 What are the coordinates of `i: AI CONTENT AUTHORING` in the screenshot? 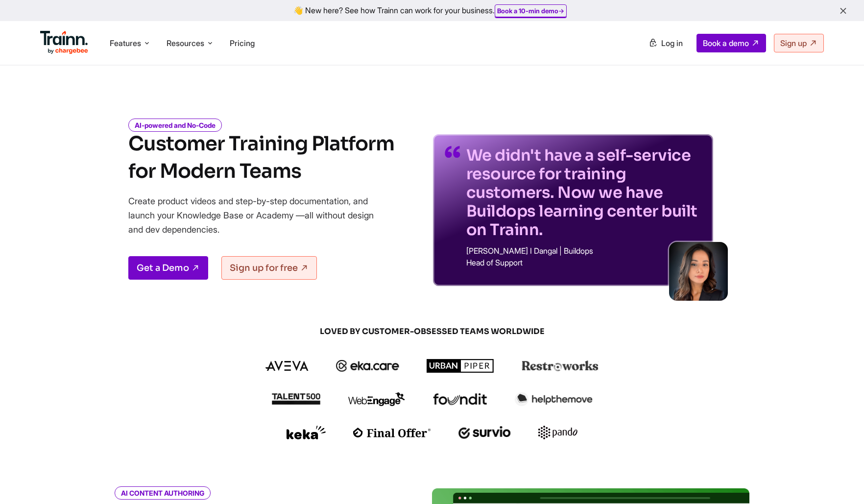 It's located at (163, 493).